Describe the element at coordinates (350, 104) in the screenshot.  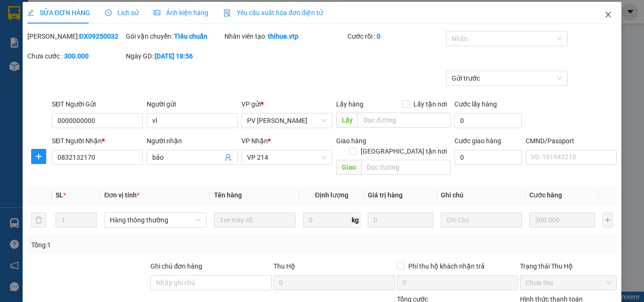
I see `span: Lấy hàng` at that location.